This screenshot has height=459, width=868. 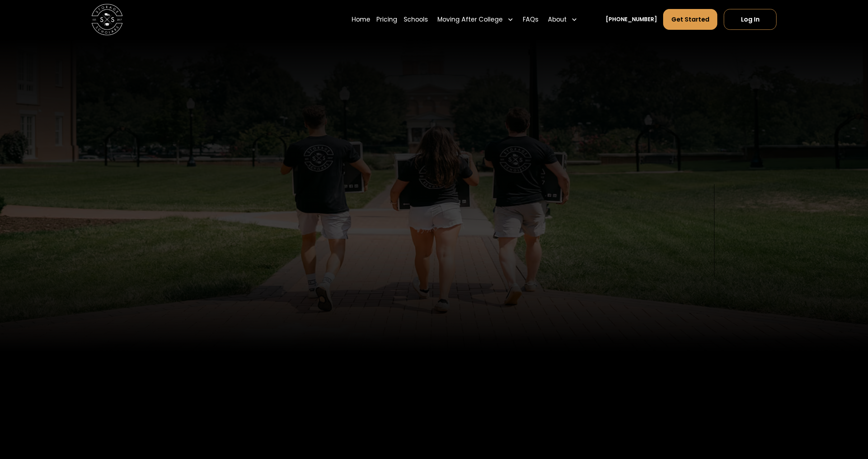 What do you see at coordinates (531, 19) in the screenshot?
I see `a: FAQs` at bounding box center [531, 19].